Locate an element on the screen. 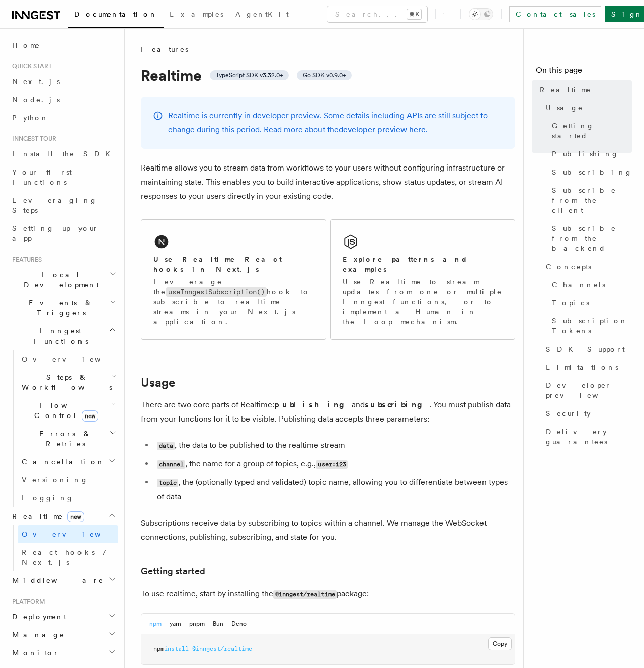 The height and width of the screenshot is (668, 644). span: Examples is located at coordinates (196, 14).